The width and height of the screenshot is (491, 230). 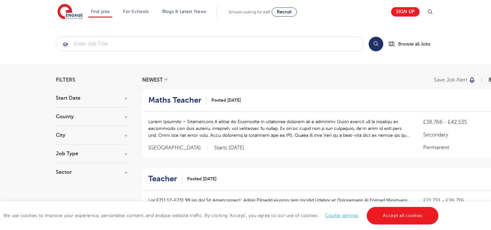 What do you see at coordinates (66, 80) in the screenshot?
I see `span: Filters` at bounding box center [66, 80].